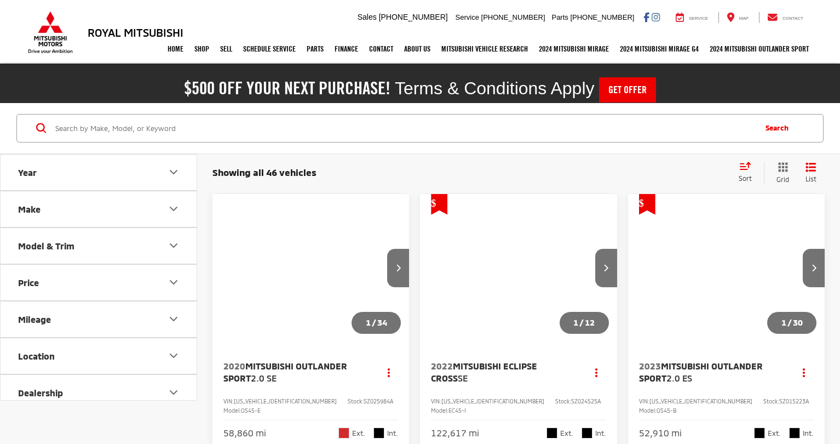 This screenshot has height=444, width=840. What do you see at coordinates (99, 319) in the screenshot?
I see `button: MileageMileage` at bounding box center [99, 319].